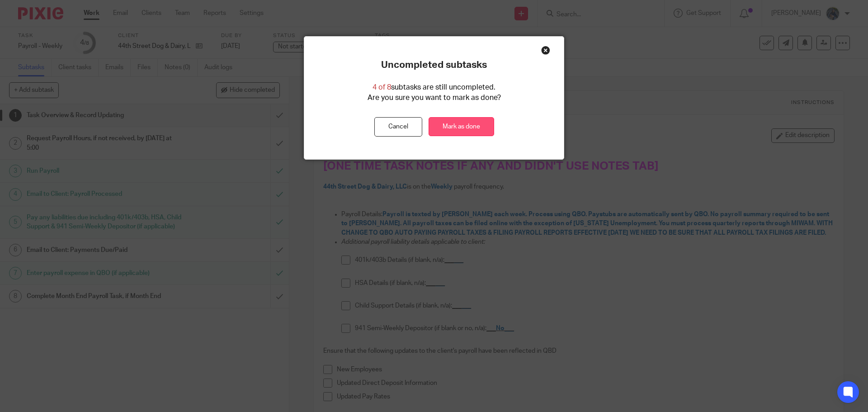 The width and height of the screenshot is (868, 412). What do you see at coordinates (545, 50) in the screenshot?
I see `div: Close this dialog window` at bounding box center [545, 50].